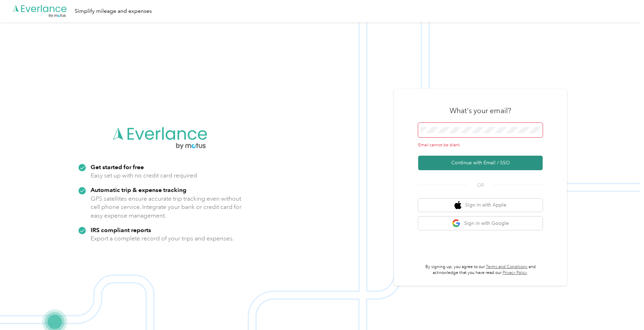 The height and width of the screenshot is (330, 644). Describe the element at coordinates (480, 205) in the screenshot. I see `button: apple logoSign in with Apple` at that location.